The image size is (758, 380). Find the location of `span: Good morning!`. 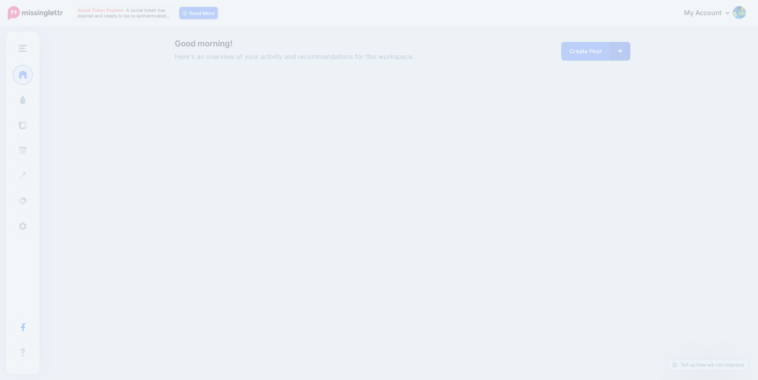

span: Good morning! is located at coordinates (204, 43).